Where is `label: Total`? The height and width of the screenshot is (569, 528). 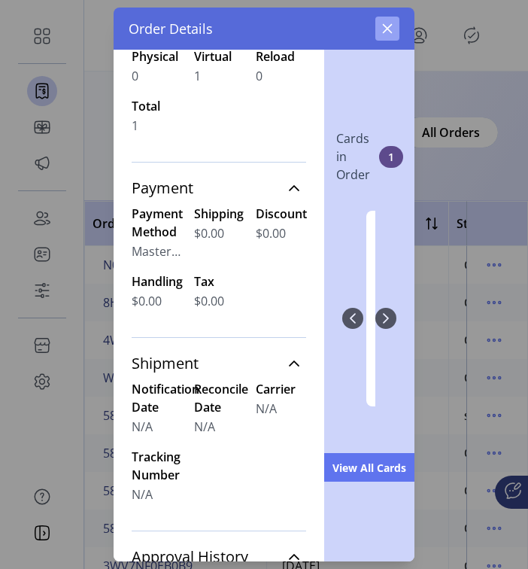 label: Total is located at coordinates (156, 106).